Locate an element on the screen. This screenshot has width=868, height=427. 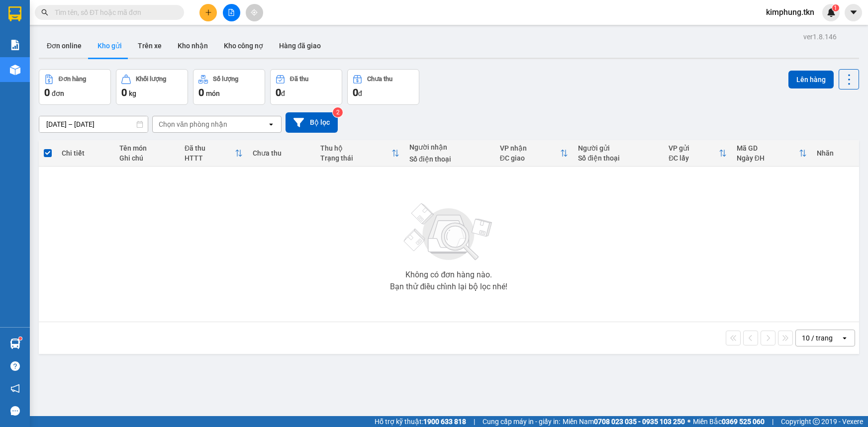
div: Ngày ĐH is located at coordinates (767, 158).